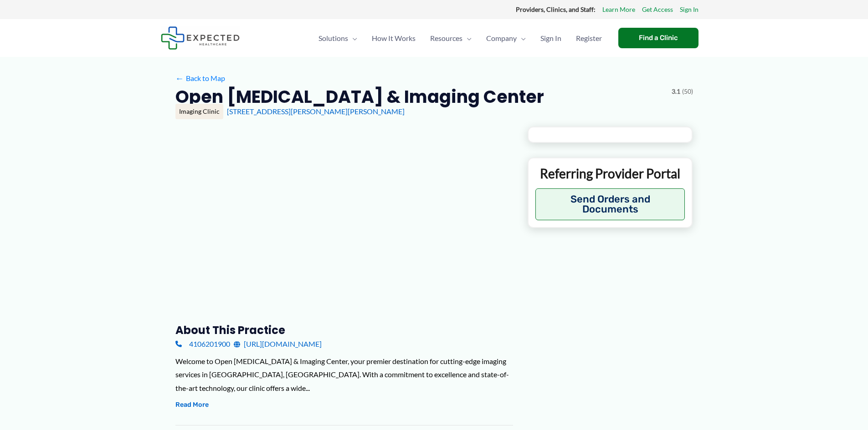  Describe the element at coordinates (393, 38) in the screenshot. I see `span: How It Works` at that location.